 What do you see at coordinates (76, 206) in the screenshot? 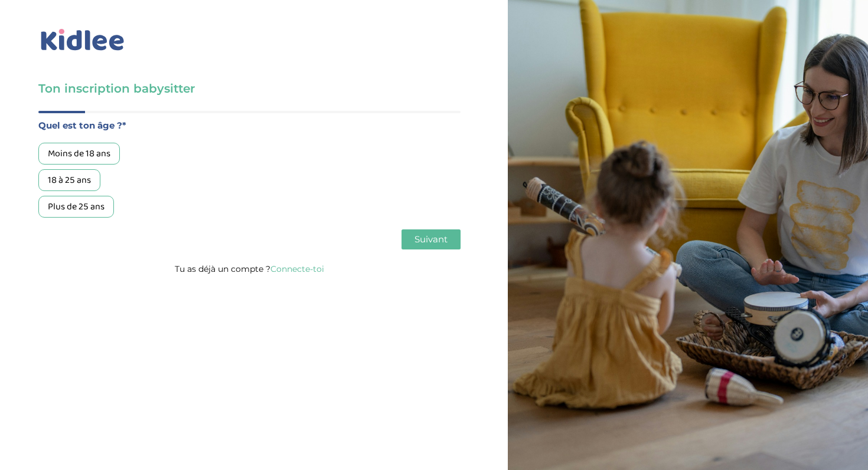
I see `div: Plus de 25 ans` at bounding box center [76, 206].